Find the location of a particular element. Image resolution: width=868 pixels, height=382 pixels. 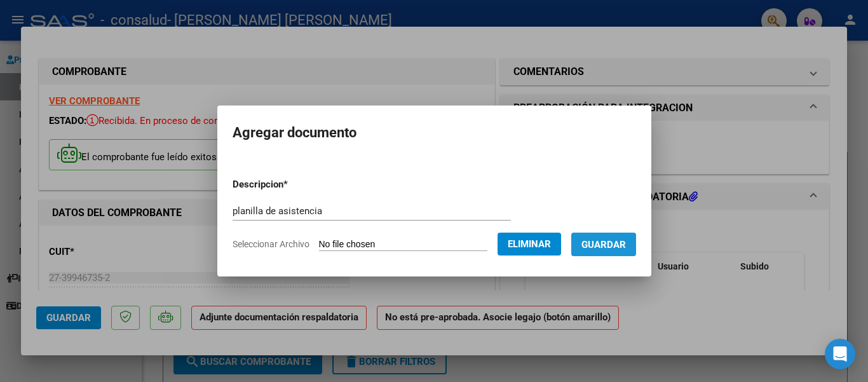

span: Guardar is located at coordinates (604, 244).